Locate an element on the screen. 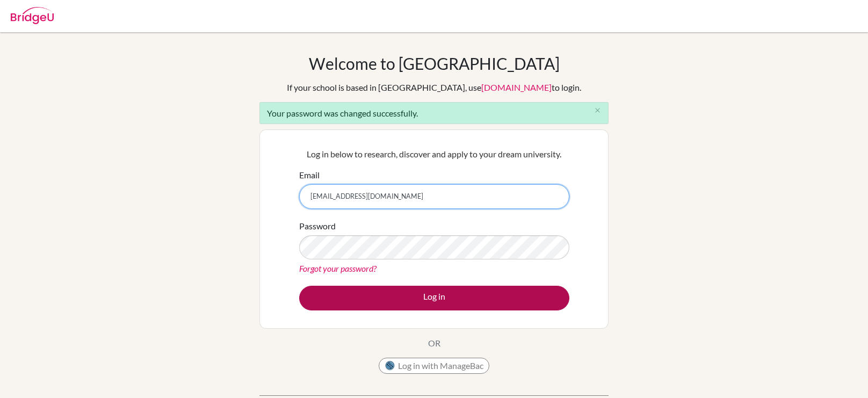  label: Email is located at coordinates (309, 175).